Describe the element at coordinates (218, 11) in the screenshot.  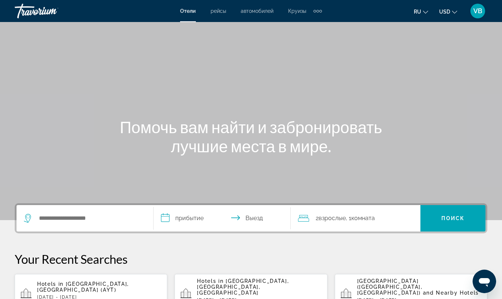
I see `span: рейсы` at that location.